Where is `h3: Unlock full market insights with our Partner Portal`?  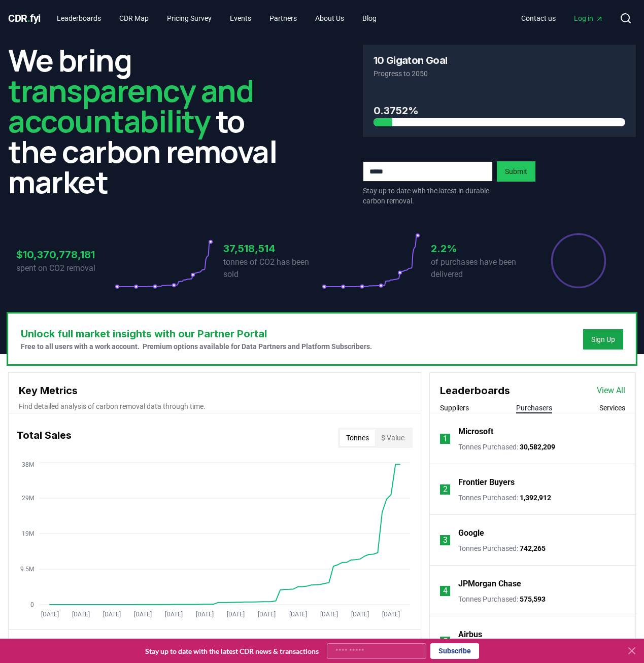
h3: Unlock full market insights with our Partner Portal is located at coordinates (197, 334).